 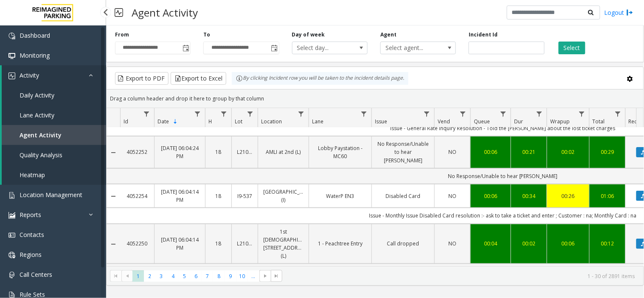 What do you see at coordinates (207, 35) in the screenshot?
I see `label: To` at bounding box center [207, 35].